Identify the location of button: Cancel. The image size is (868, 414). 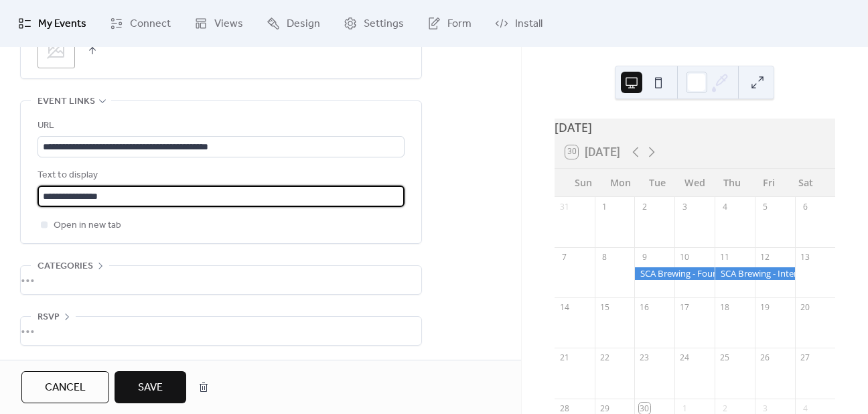
(65, 387).